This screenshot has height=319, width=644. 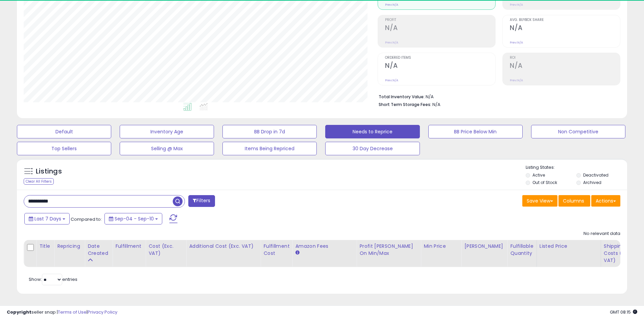 What do you see at coordinates (372, 132) in the screenshot?
I see `button: Needs to Reprice` at bounding box center [372, 132].